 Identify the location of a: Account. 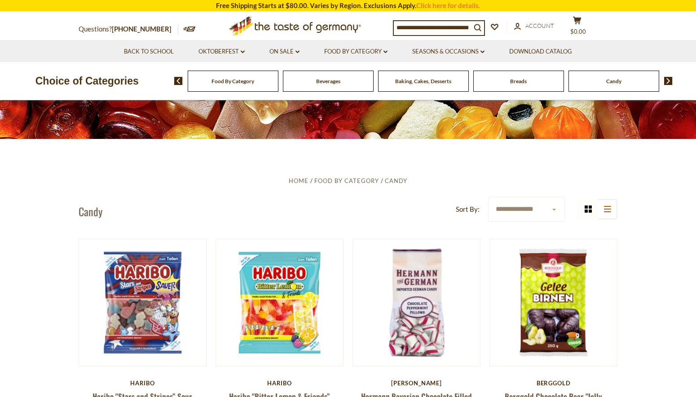
(534, 26).